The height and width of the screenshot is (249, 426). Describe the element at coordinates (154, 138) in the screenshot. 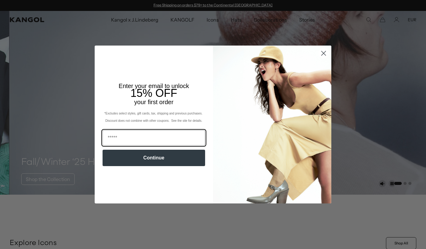

I see `input: Email` at that location.